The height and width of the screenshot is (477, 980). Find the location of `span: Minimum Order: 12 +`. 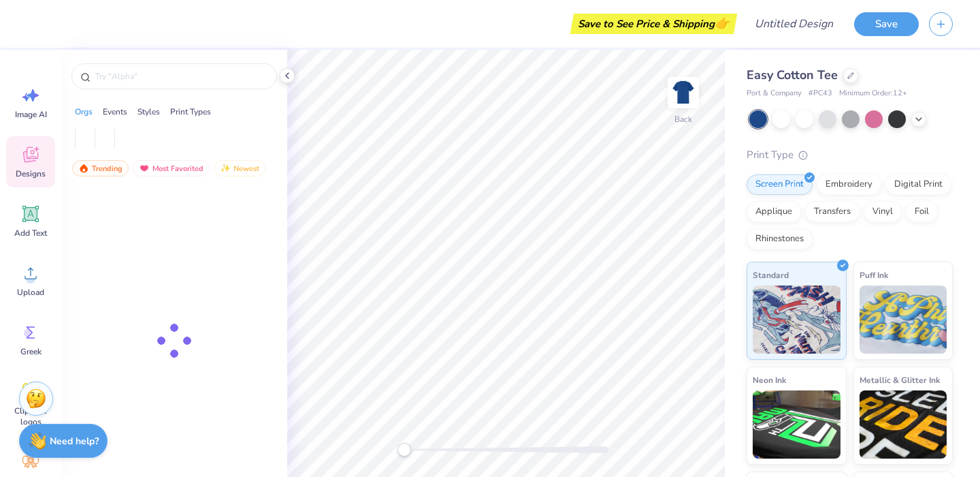

span: Minimum Order: 12 + is located at coordinates (873, 93).